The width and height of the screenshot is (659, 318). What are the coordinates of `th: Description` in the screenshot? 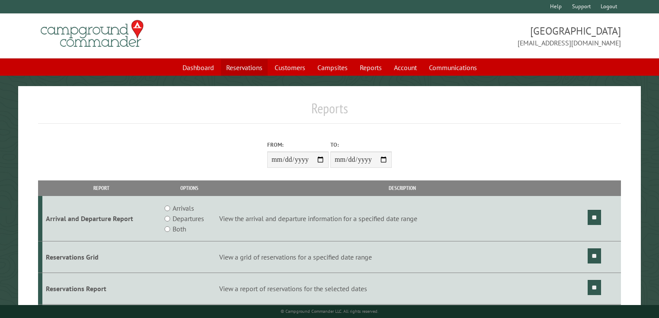 It's located at (402, 188).